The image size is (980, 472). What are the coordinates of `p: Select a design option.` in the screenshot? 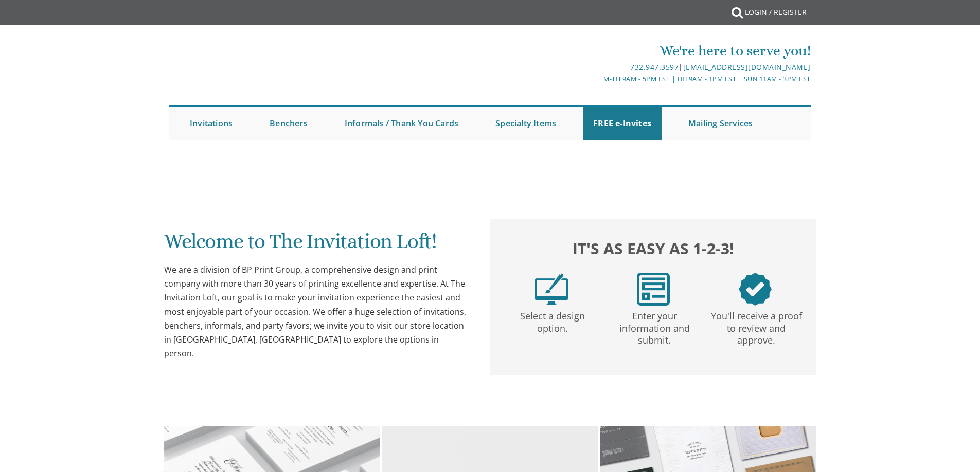 It's located at (553, 320).